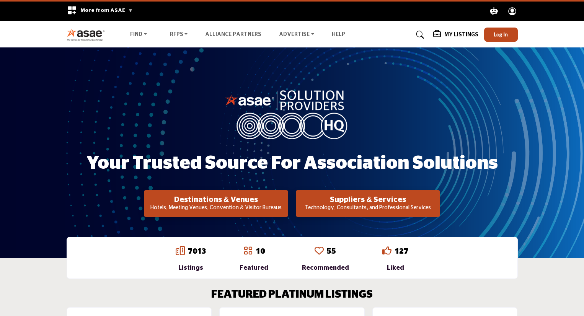 This screenshot has width=584, height=316. Describe the element at coordinates (461, 35) in the screenshot. I see `h5: My Listings` at that location.